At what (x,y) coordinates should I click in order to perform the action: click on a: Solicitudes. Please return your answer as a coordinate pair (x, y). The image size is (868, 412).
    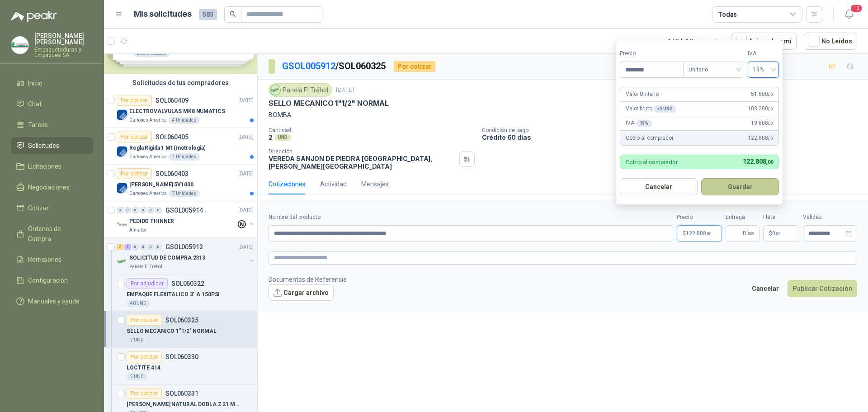
    Looking at the image, I should click on (52, 145).